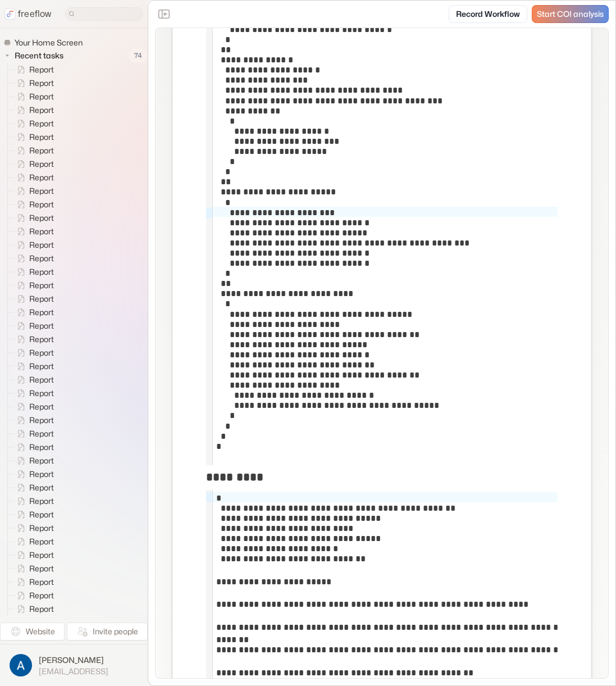 The width and height of the screenshot is (616, 686). What do you see at coordinates (488, 14) in the screenshot?
I see `a: Record Workflow` at bounding box center [488, 14].